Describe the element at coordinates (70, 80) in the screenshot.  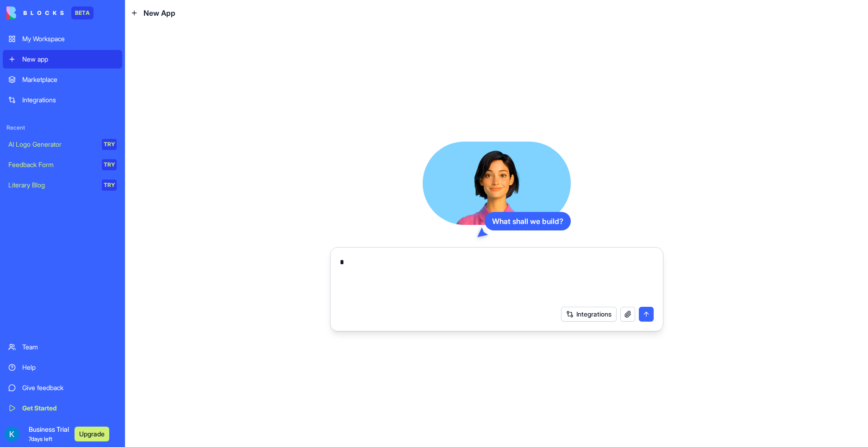
I see `div: Marketplace` at that location.